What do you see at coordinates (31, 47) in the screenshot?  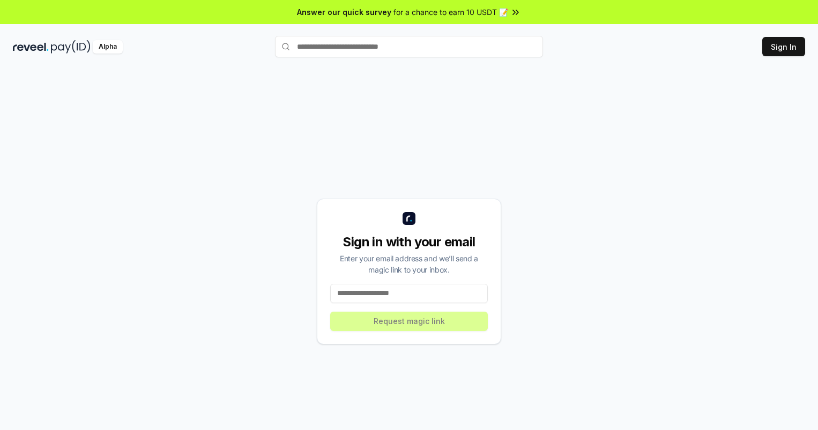 I see `img: reveel_dark` at bounding box center [31, 47].